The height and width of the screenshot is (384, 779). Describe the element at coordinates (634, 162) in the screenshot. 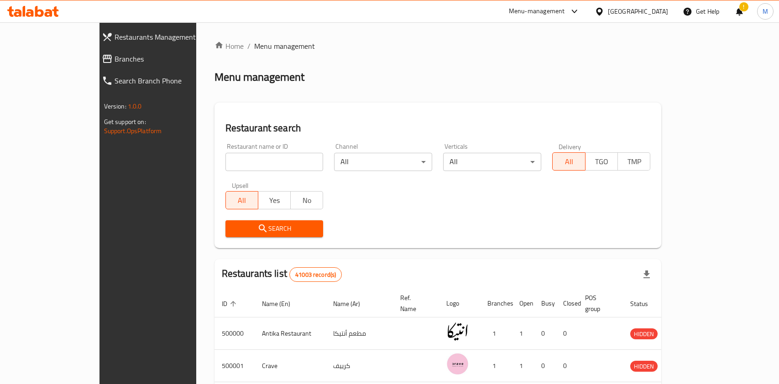

I see `span: TMP` at that location.